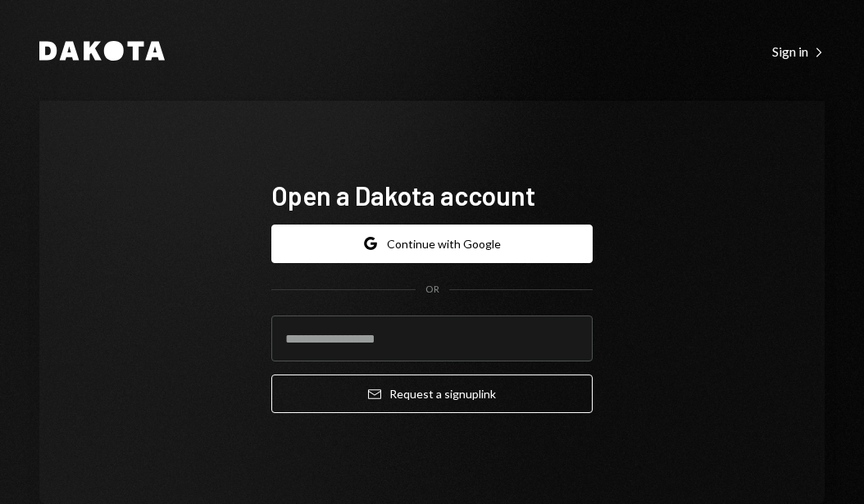 This screenshot has height=504, width=864. Describe the element at coordinates (432, 195) in the screenshot. I see `h1: Open a Dakota account` at that location.